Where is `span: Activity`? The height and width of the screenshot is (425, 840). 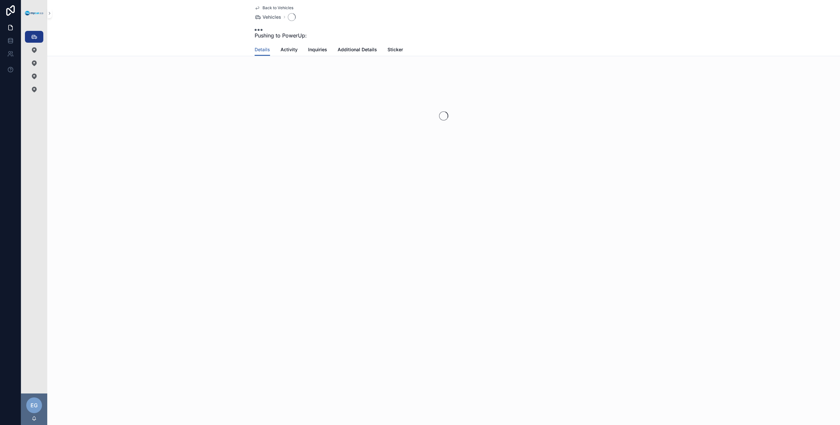 span: Activity is located at coordinates (289, 50).